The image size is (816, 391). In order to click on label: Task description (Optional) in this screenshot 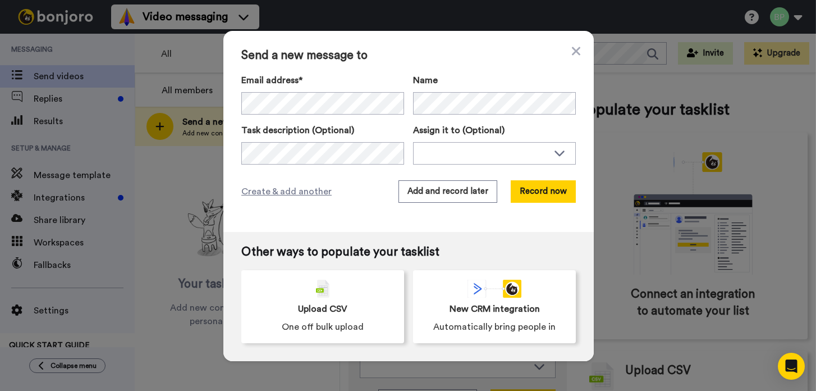, I will do `click(323, 130)`.